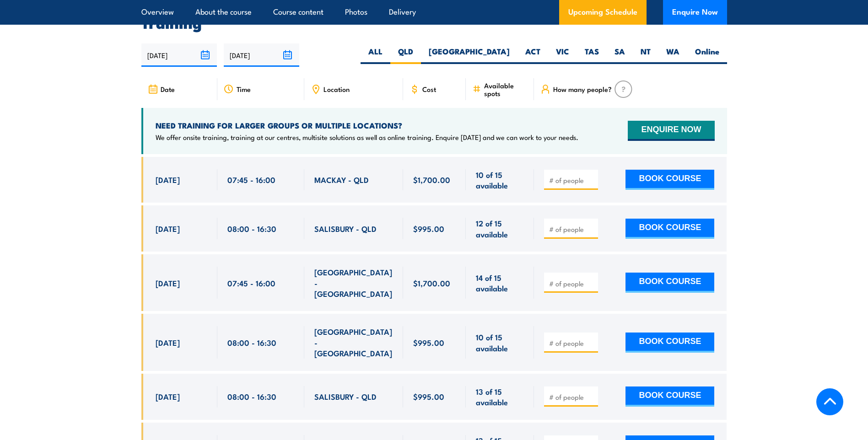 This screenshot has width=868, height=440. Describe the element at coordinates (500, 228) in the screenshot. I see `span: 12 of 15 available` at that location.